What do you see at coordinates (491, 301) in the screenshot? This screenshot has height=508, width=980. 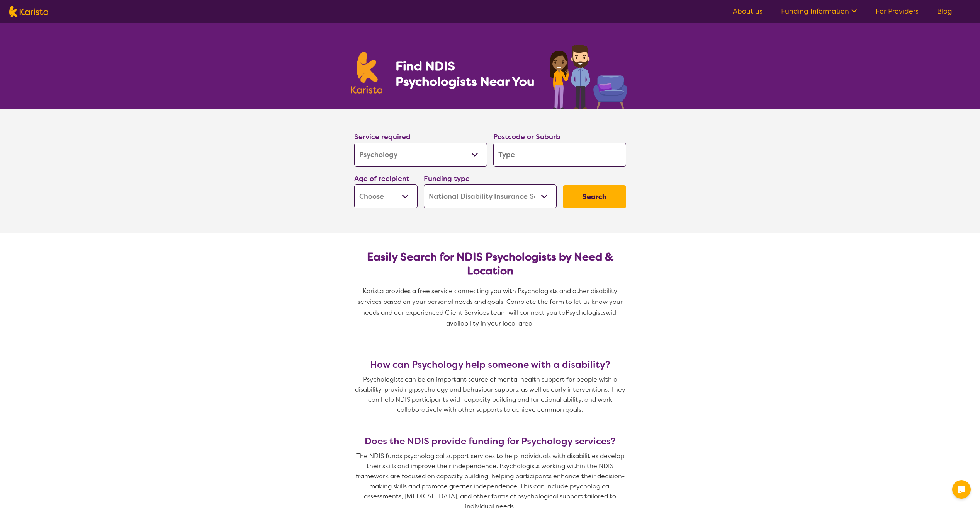 I see `span: Karista provides a free service connecting you with Psychologists and other disability services b...` at bounding box center [491, 301].